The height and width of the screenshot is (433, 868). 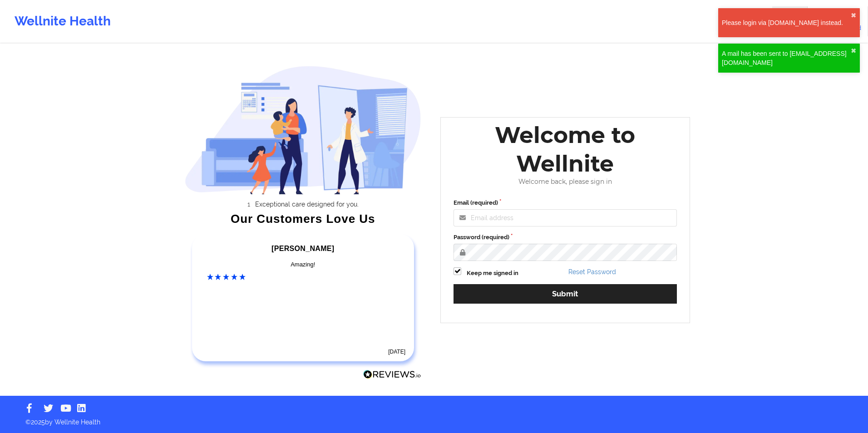 I want to click on label: Email (required), so click(x=565, y=203).